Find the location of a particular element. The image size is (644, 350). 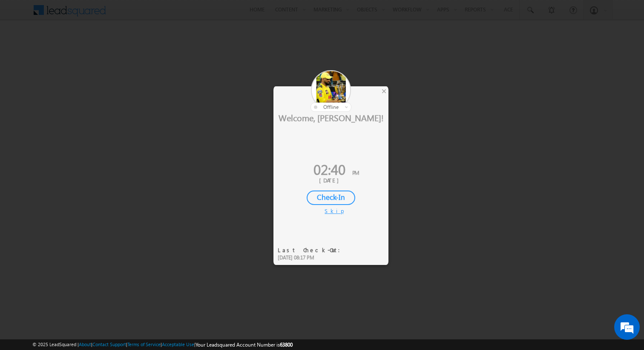

div: Skip is located at coordinates (331, 211).